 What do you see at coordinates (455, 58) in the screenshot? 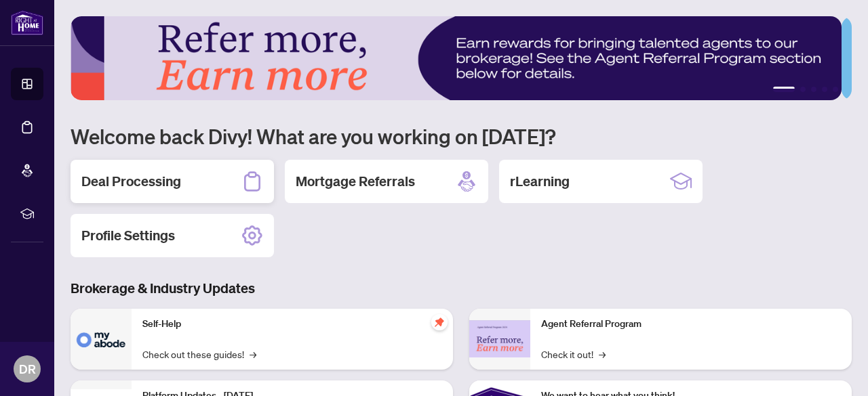
I see `img: Slide 0` at bounding box center [455, 58].